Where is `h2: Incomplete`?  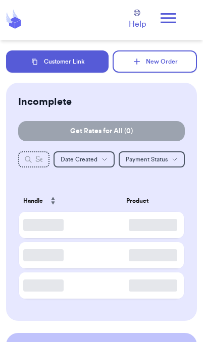 h2: Incomplete is located at coordinates (45, 102).